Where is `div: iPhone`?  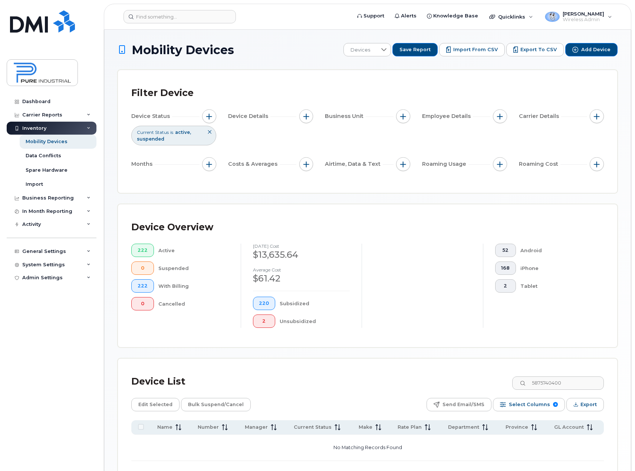
div: iPhone is located at coordinates (556, 268).